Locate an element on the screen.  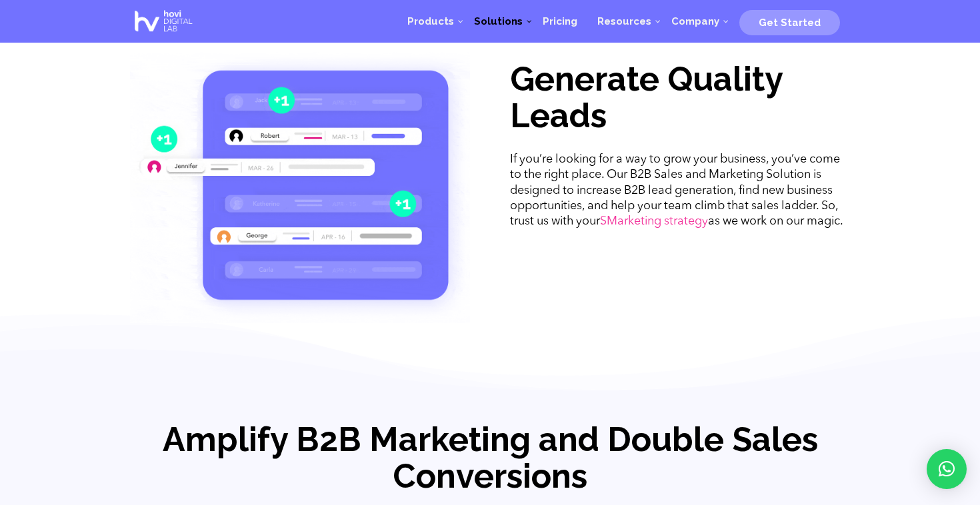
span: Resources is located at coordinates (624, 21).